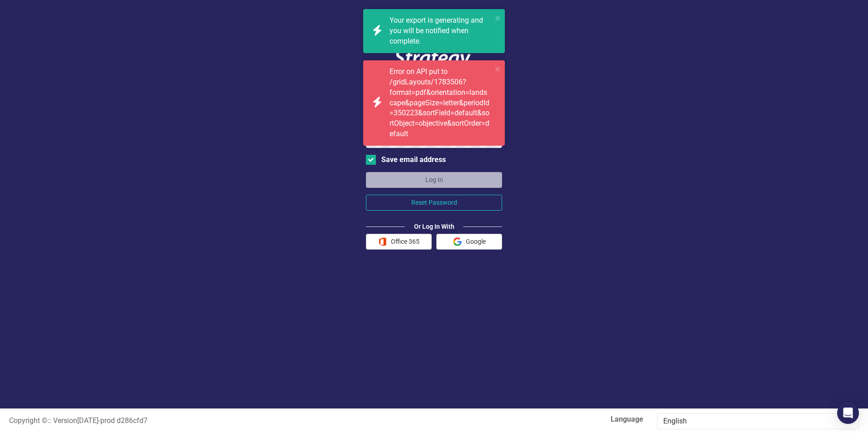  What do you see at coordinates (434, 227) in the screenshot?
I see `div: Or Log In With` at bounding box center [434, 227].